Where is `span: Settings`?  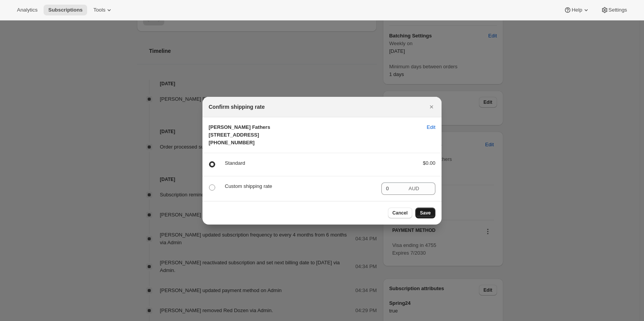
span: Settings is located at coordinates (618, 10).